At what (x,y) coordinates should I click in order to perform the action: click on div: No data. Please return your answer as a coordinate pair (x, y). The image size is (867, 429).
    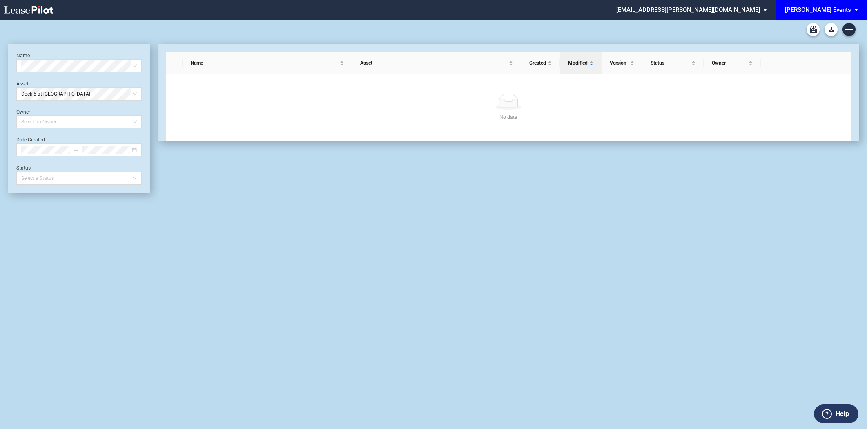
    Looking at the image, I should click on (508, 117).